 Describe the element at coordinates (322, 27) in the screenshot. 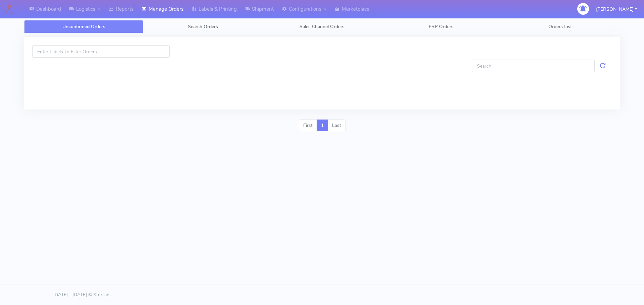

I see `ul: Tabs` at that location.